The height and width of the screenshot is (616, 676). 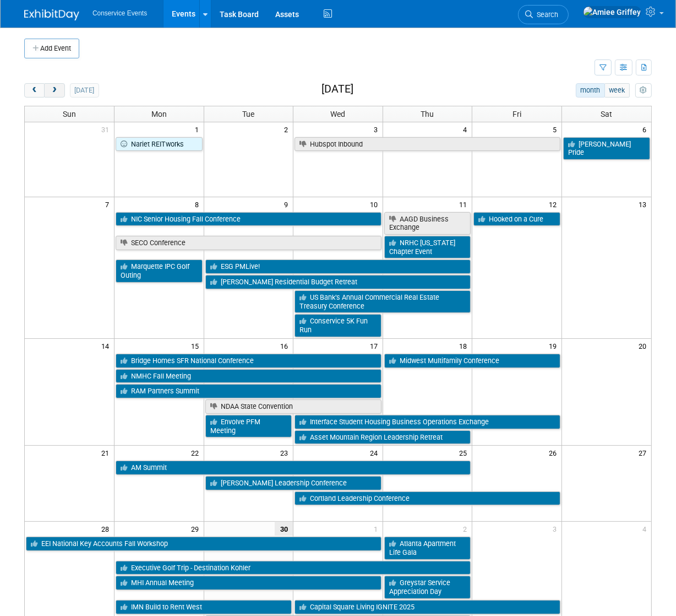 I want to click on span: 8, so click(x=199, y=204).